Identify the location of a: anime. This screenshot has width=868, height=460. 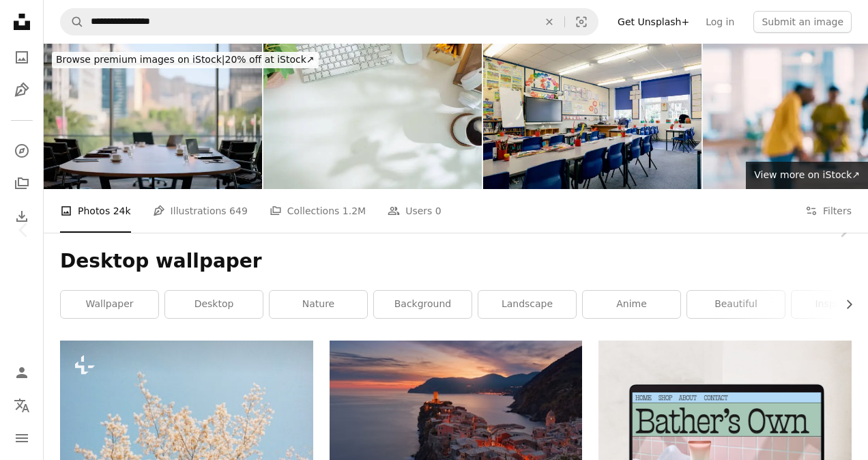
(631, 304).